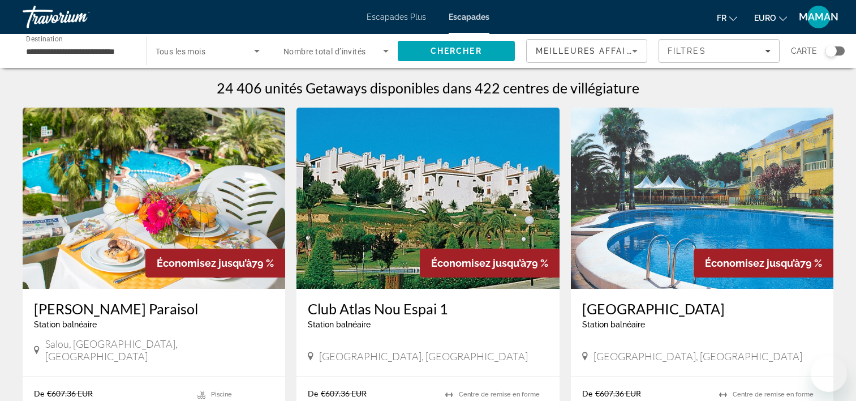 The image size is (856, 401). I want to click on span: Fr, so click(721, 18).